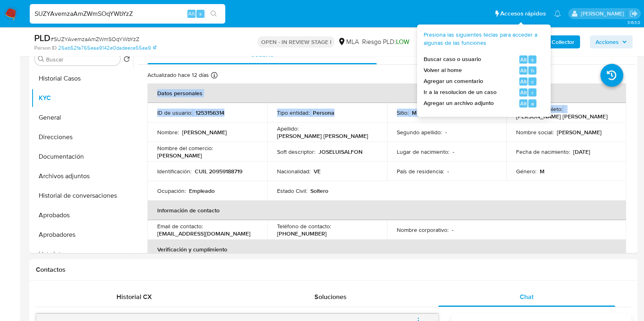 The image size is (644, 321). What do you see at coordinates (296, 152) in the screenshot?
I see `p: Soft descriptor :` at bounding box center [296, 152].